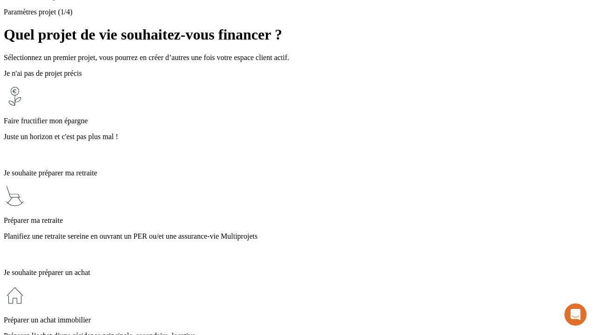 This screenshot has width=596, height=335. I want to click on p: Préparer ma retraite, so click(298, 221).